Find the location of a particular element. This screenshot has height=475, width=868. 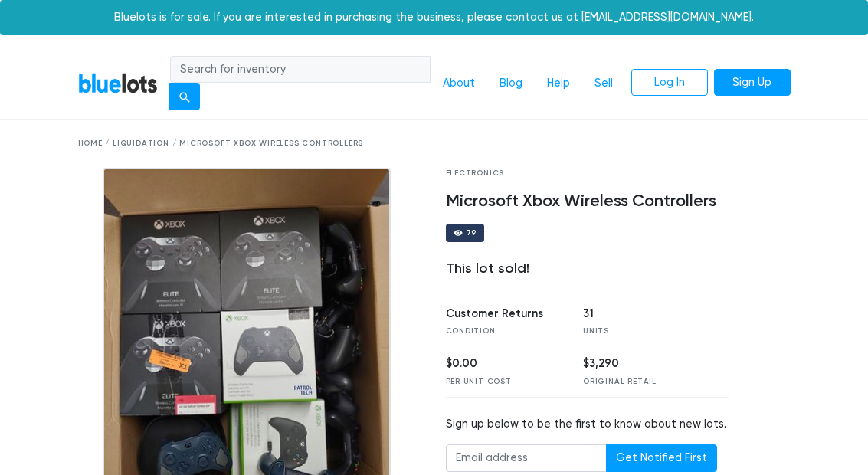

div: $3,290 is located at coordinates (640, 364).